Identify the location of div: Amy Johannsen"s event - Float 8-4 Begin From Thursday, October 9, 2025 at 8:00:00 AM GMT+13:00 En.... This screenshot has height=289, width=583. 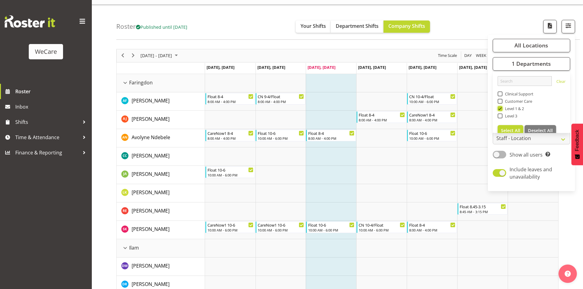
(381, 117).